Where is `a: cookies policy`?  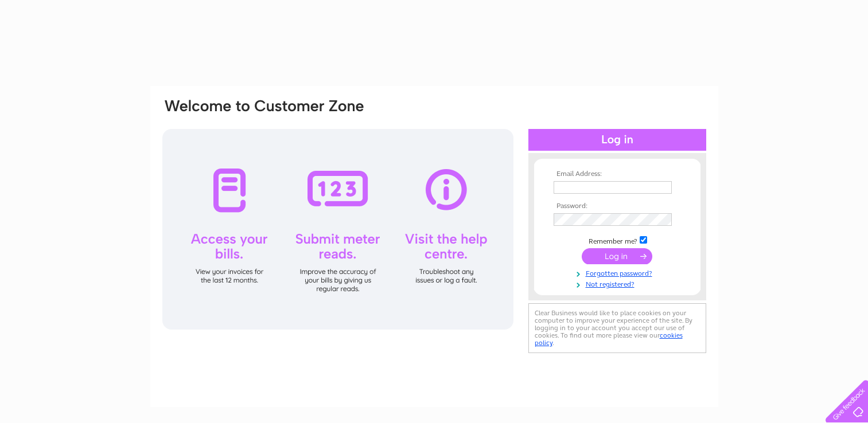 a: cookies policy is located at coordinates (609, 338).